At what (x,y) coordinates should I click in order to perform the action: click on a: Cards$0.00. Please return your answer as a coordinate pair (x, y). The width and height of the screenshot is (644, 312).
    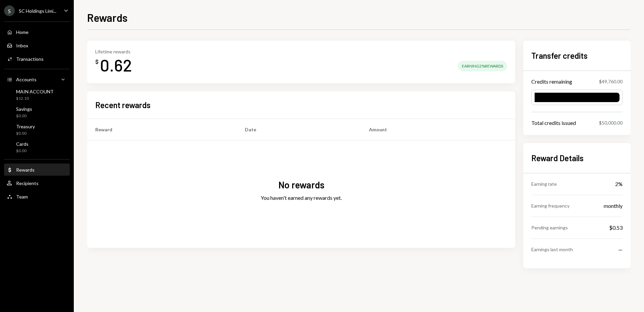
    Looking at the image, I should click on (37, 147).